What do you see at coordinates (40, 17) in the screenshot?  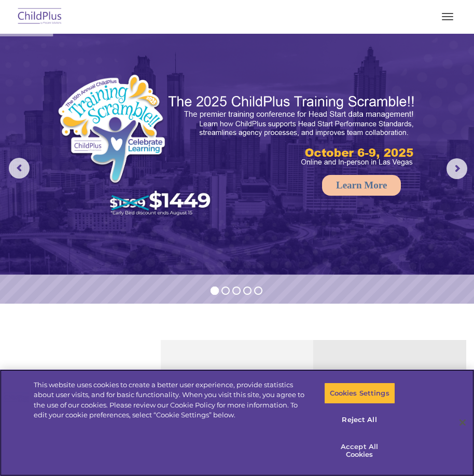 I see `img: ChildPlus by Procare Solutions` at bounding box center [40, 17].